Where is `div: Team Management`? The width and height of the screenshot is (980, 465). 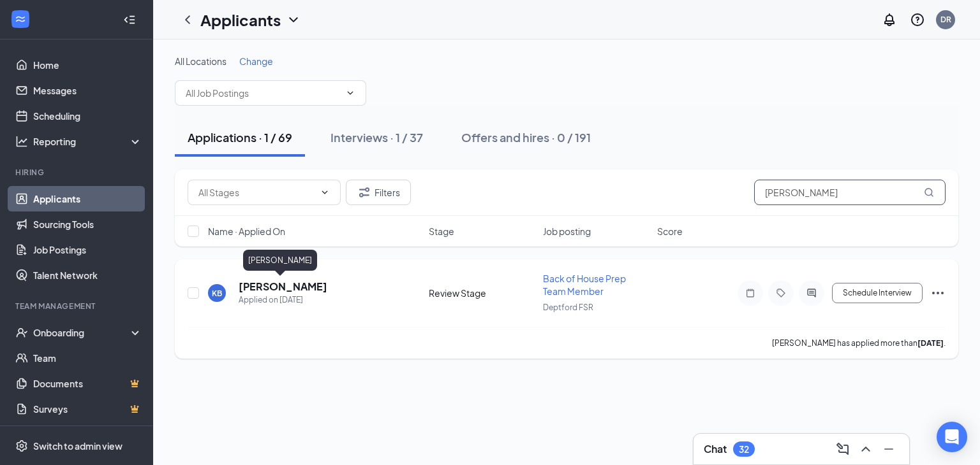 div: Team Management is located at coordinates (77, 306).